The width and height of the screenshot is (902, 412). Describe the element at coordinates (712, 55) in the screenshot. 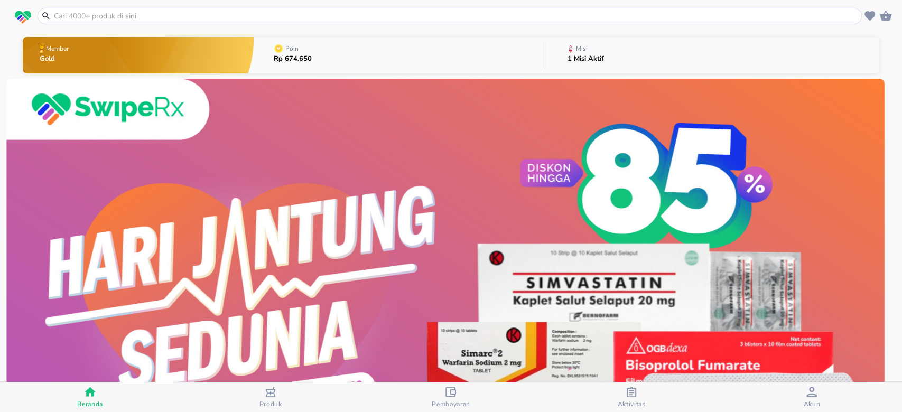

I see `button: Misi1 Misi Aktif` at that location.